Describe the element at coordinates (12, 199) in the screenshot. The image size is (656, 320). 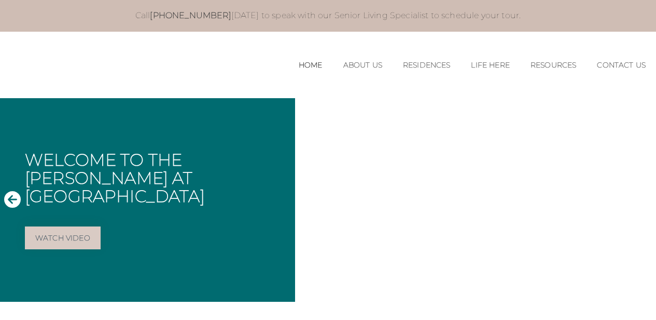
I see `button: Previous Slide` at that location.